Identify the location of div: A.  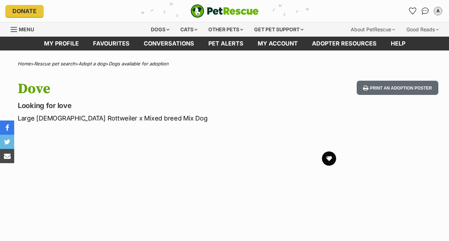
(438, 11).